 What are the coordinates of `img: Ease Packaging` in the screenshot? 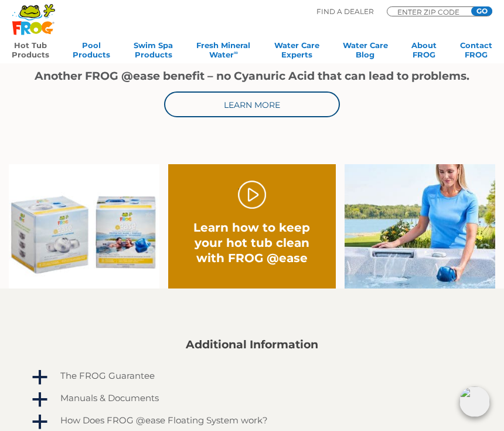 It's located at (84, 226).